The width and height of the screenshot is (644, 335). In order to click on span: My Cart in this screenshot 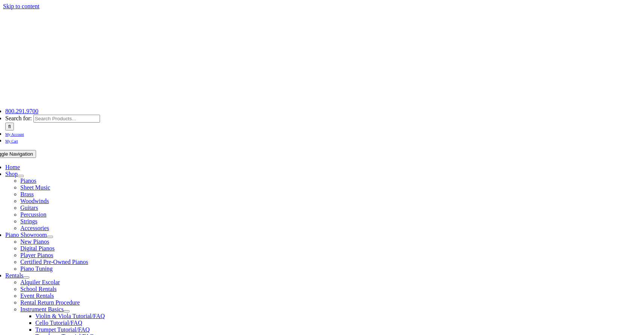, I will do `click(11, 141)`.